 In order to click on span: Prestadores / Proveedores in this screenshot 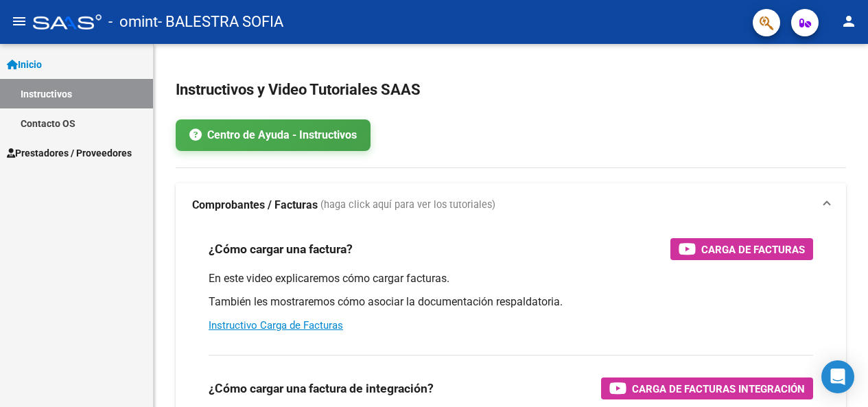, I will do `click(69, 153)`.